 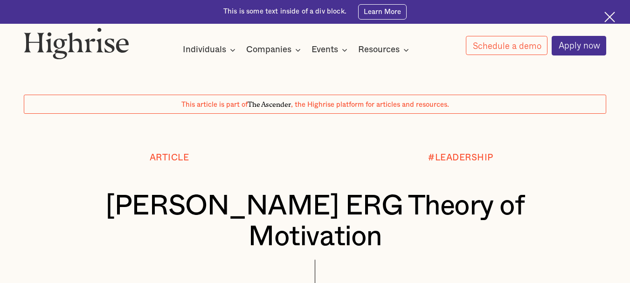 I want to click on div: #LEADERSHIP, so click(x=461, y=158).